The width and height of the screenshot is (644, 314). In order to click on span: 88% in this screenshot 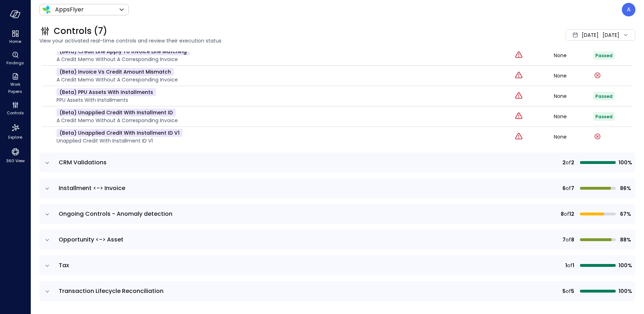, I will do `click(625, 240)`.